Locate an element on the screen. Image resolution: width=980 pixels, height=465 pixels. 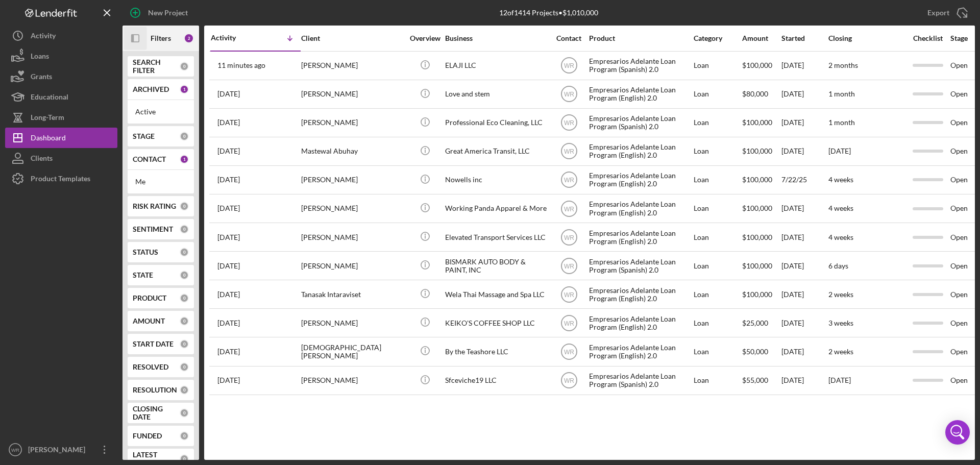
a: Educational is located at coordinates (61, 97).